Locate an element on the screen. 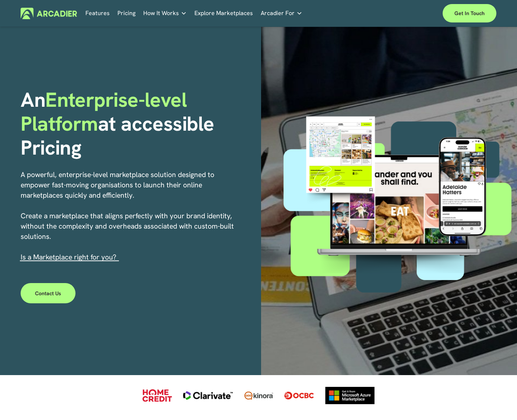  a: Explore Marketplaces is located at coordinates (223, 13).